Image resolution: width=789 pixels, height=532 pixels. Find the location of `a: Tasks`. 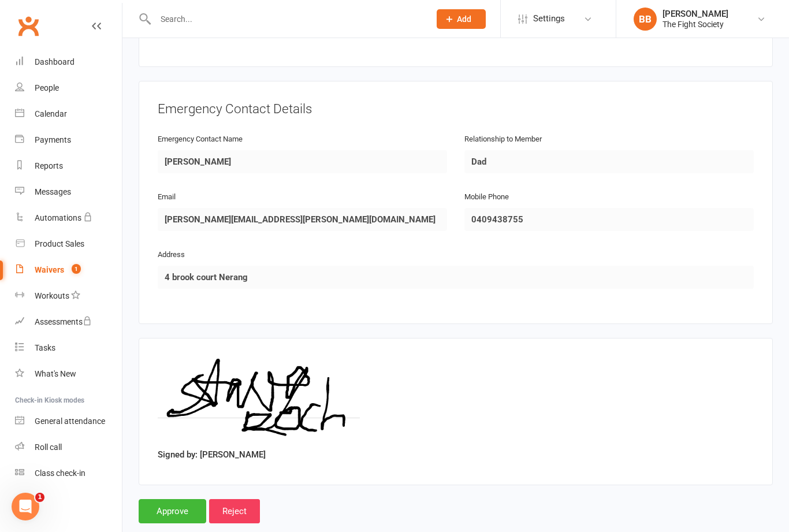

a: Tasks is located at coordinates (68, 348).